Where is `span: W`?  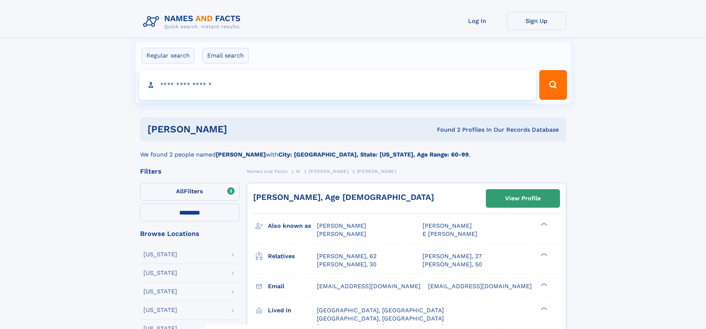 span: W is located at coordinates (298, 171).